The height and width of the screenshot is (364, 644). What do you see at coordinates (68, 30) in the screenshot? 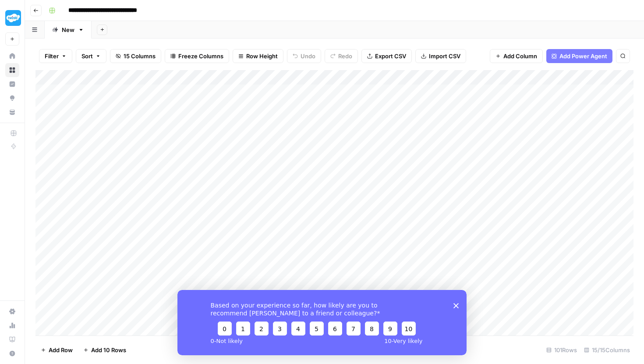
I see `div: New` at bounding box center [68, 30].